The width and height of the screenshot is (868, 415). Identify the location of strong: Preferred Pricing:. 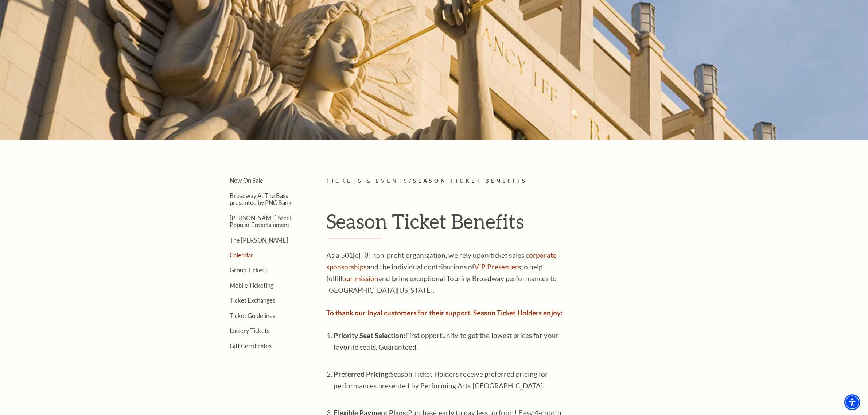
(362, 374).